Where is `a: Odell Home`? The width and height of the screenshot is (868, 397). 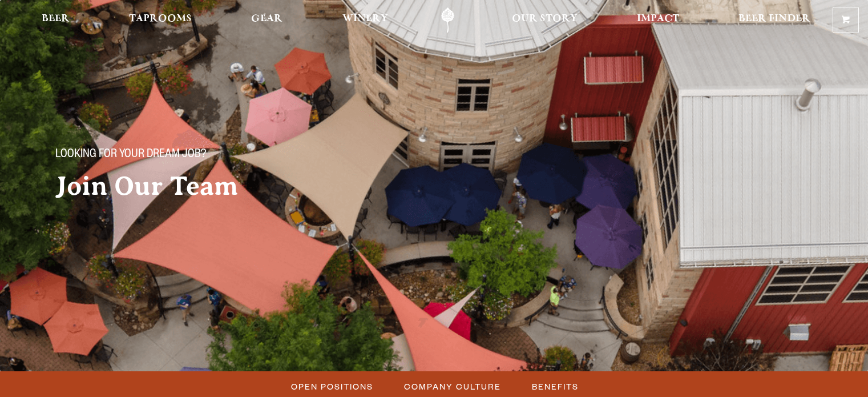
a: Odell Home is located at coordinates (448, 20).